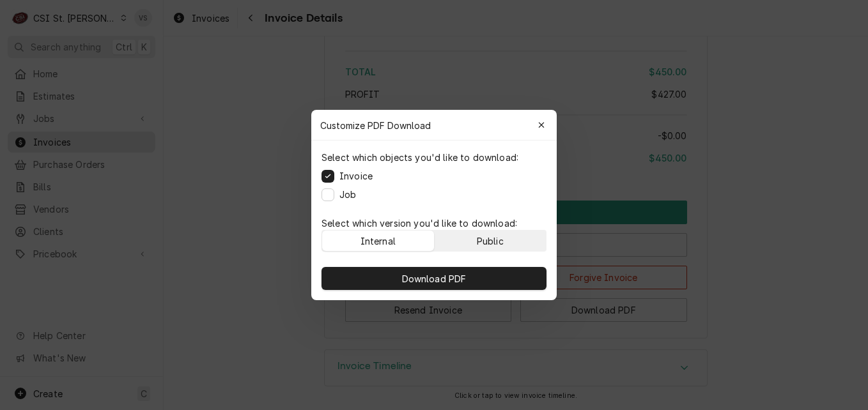  What do you see at coordinates (420, 157) in the screenshot?
I see `p: Select which objects you'd like to download:` at bounding box center [420, 157].